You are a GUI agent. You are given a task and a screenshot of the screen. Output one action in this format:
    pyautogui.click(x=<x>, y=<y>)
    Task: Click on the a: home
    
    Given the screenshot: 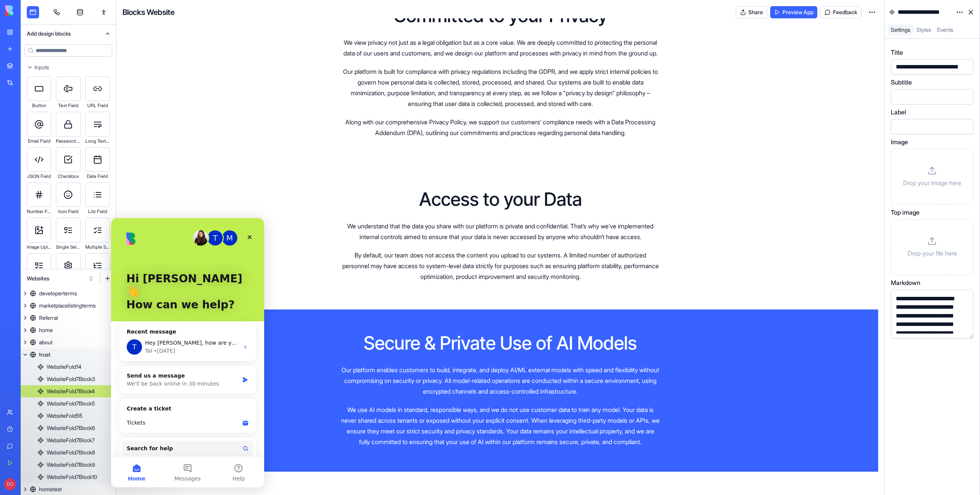 What is the action you would take?
    pyautogui.click(x=68, y=330)
    